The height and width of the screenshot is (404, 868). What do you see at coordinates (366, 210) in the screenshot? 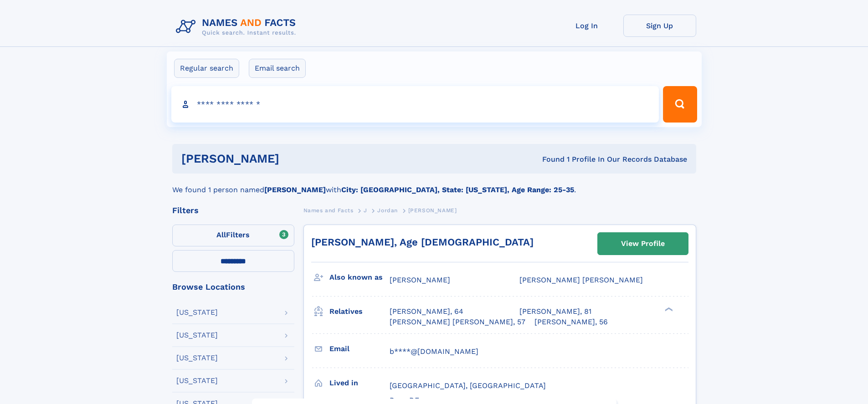
I see `span: J` at bounding box center [366, 210].